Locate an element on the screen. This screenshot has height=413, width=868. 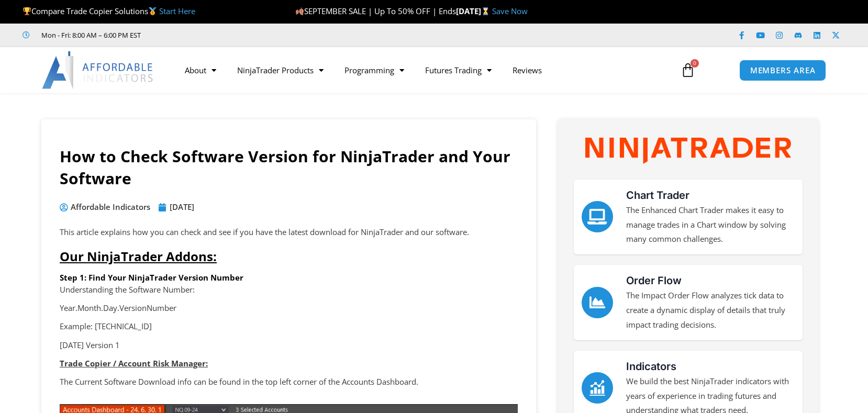
a: 0 is located at coordinates (688, 70).